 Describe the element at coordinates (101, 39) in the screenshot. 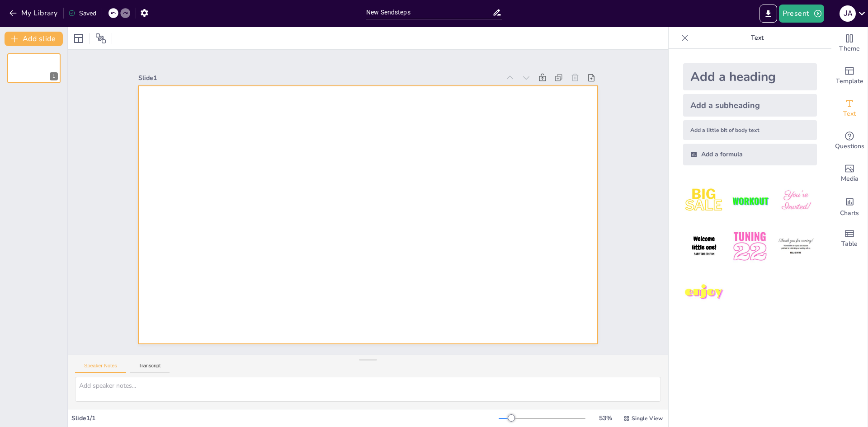

I see `span: Position` at that location.